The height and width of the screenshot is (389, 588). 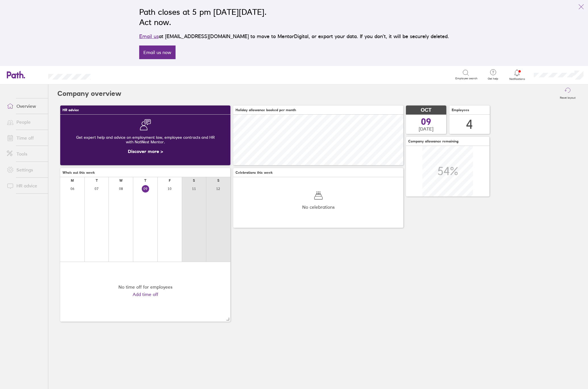 What do you see at coordinates (467, 79) in the screenshot?
I see `span: Employee search` at bounding box center [467, 79].